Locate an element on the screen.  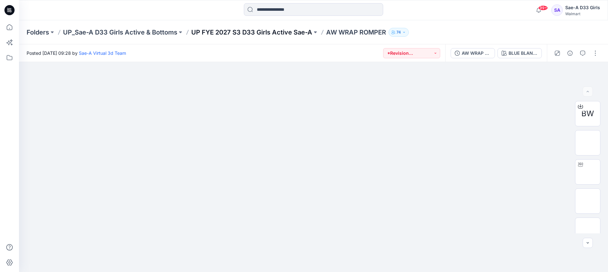
span: 99+ is located at coordinates (543, 8).